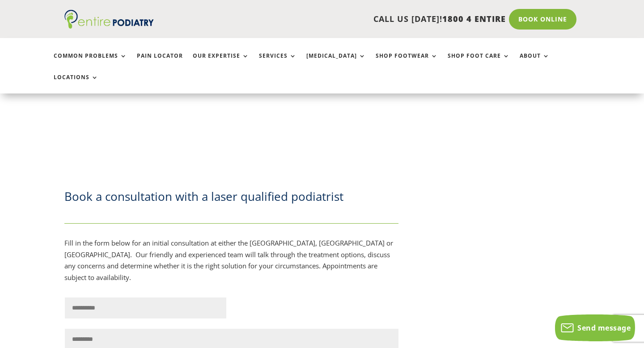 Image resolution: width=644 pixels, height=348 pixels. I want to click on a: Book Online, so click(542, 19).